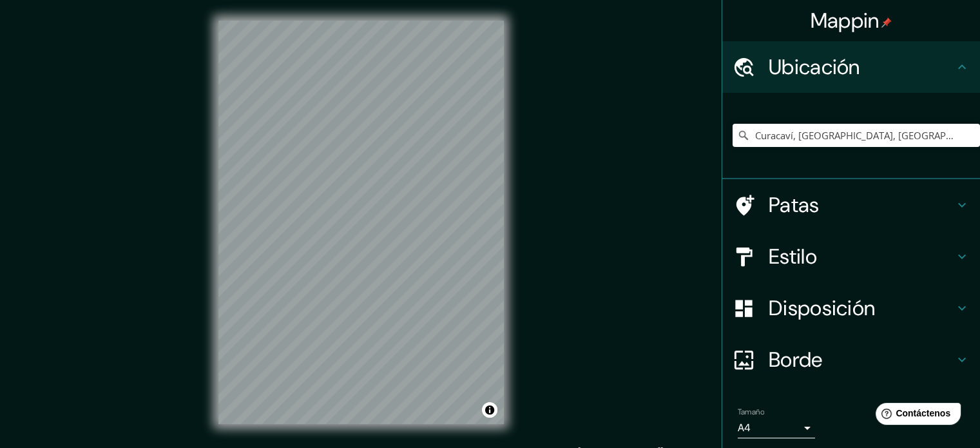 This screenshot has width=980, height=448. Describe the element at coordinates (793, 257) in the screenshot. I see `font: Estilo` at that location.